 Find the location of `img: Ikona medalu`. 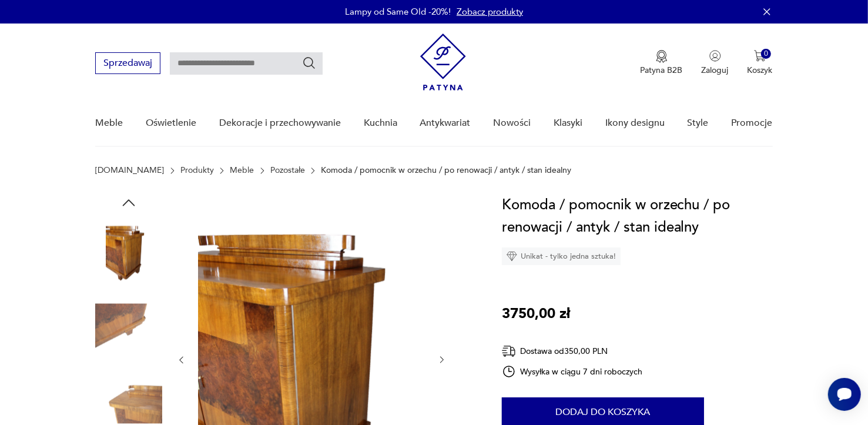

img: Ikona medalu is located at coordinates (662, 57).